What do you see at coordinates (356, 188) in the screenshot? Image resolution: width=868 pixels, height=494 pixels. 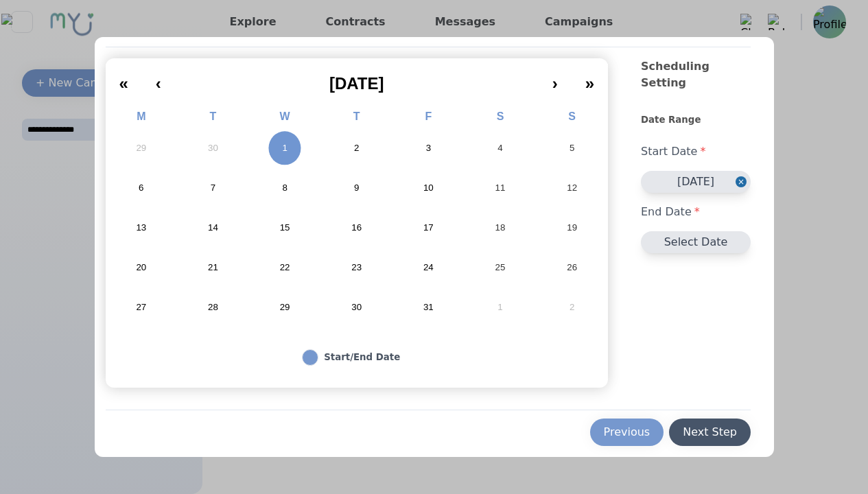 I see `button: October 9, 2025` at bounding box center [356, 188].